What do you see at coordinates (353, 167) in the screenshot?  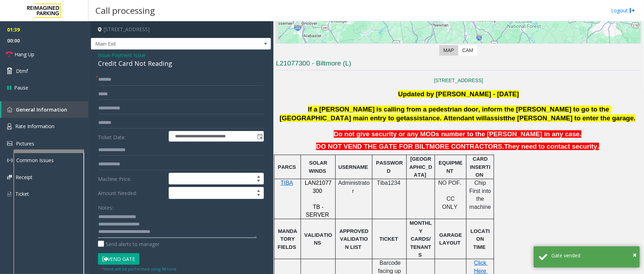 I see `span: USERNAME` at bounding box center [353, 167].